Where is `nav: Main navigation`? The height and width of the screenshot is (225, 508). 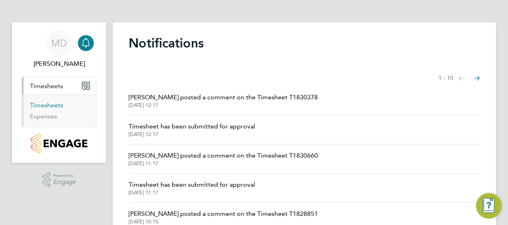 nav: Main navigation is located at coordinates (59, 93).